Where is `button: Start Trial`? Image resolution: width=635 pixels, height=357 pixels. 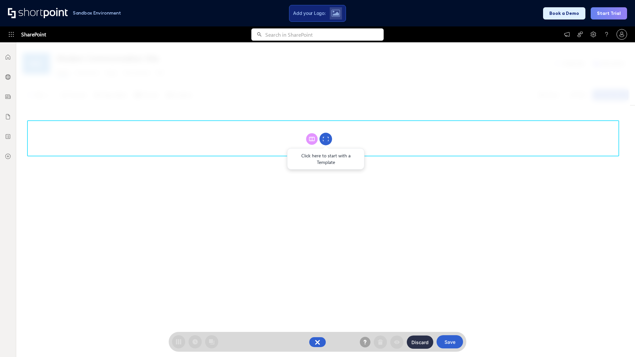 button: Start Trial is located at coordinates (609, 13).